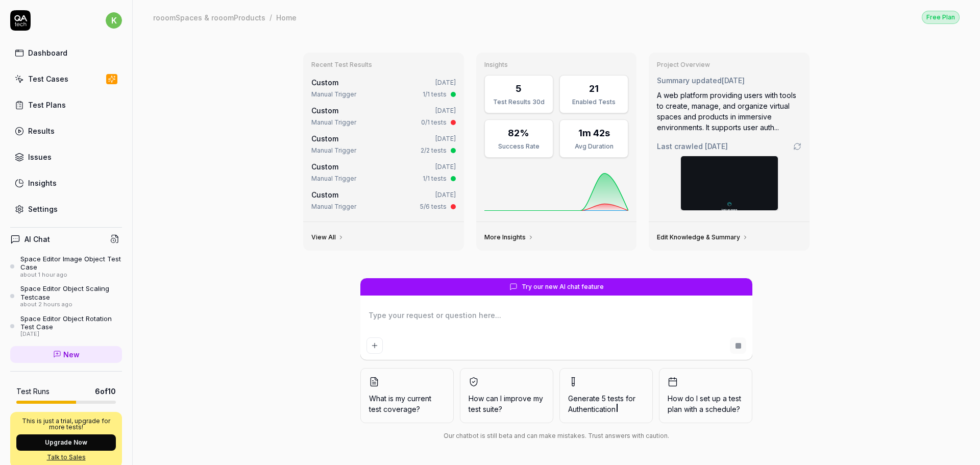  Describe the element at coordinates (66, 130) in the screenshot. I see `a: Results` at that location.